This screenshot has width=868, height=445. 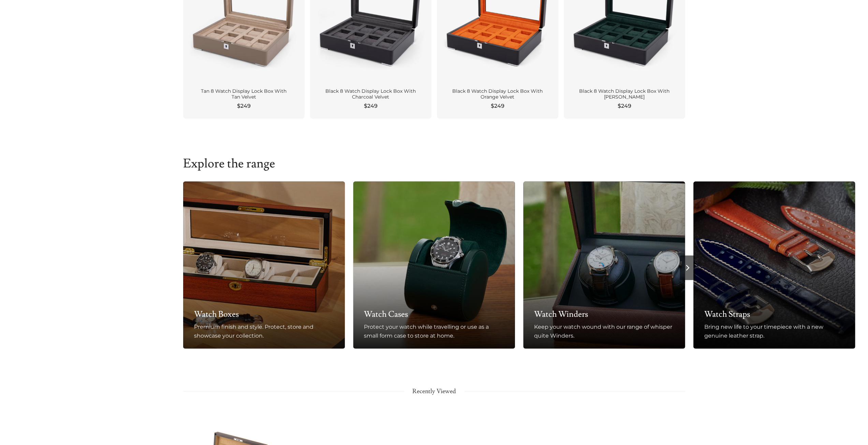 I want to click on h3: Watch Straps, so click(x=774, y=315).